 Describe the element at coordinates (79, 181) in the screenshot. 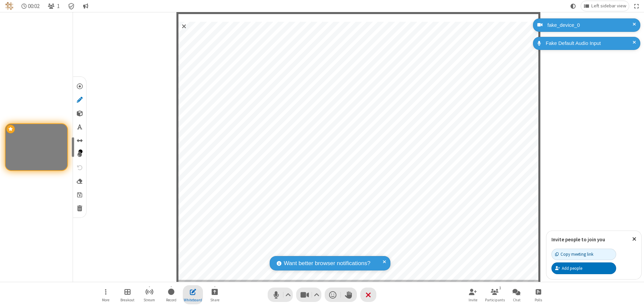

I see `button: Use eraser` at that location.